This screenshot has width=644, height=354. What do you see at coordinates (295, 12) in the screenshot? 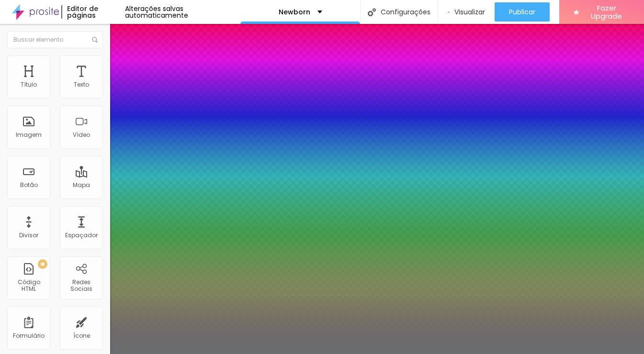
I see `p: Newborn` at bounding box center [295, 12].